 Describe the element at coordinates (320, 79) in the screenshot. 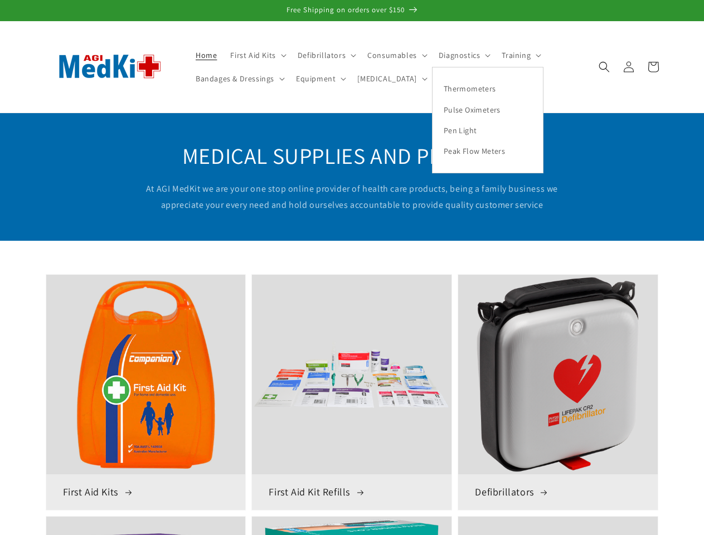

I see `summary: Equipment` at that location.